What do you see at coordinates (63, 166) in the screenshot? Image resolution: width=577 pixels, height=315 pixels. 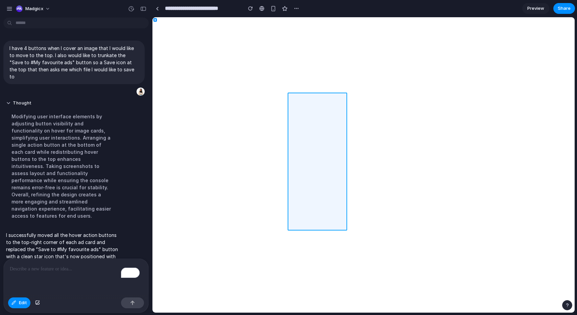 I see `div: Modifying user interface elements by adjusting button visibility and functionality on hover for i...` at bounding box center [63, 166].